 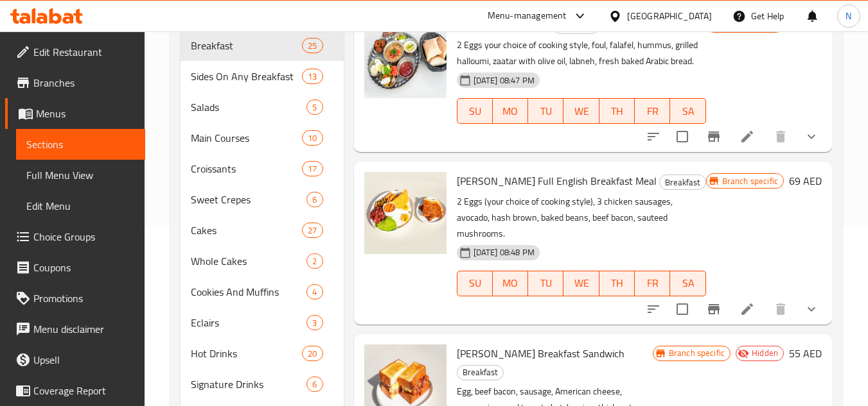 I want to click on span: Eclairs, so click(x=249, y=323).